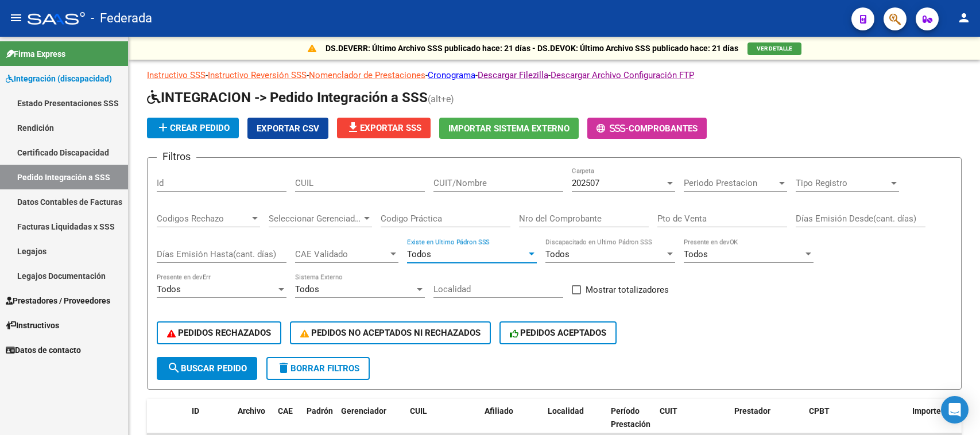  What do you see at coordinates (585, 183) in the screenshot?
I see `span: 202507` at bounding box center [585, 183].